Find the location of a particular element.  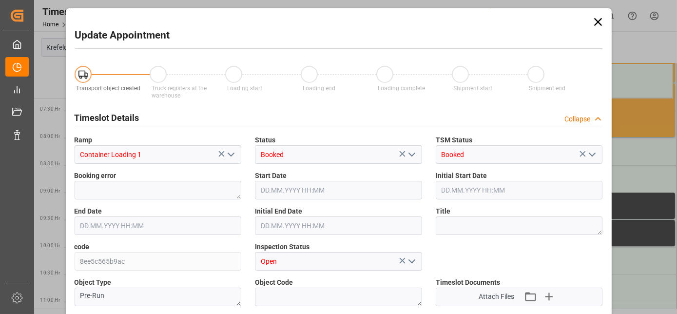

textarea: Pre-Run is located at coordinates (158, 297).